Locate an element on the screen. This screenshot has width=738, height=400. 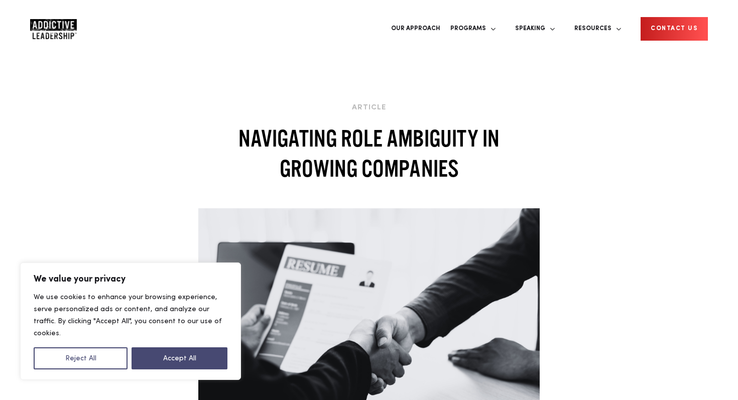
p: We use cookies to enhance your browsing experience, serve personalized ads or content, and analyz... is located at coordinates (131, 315).